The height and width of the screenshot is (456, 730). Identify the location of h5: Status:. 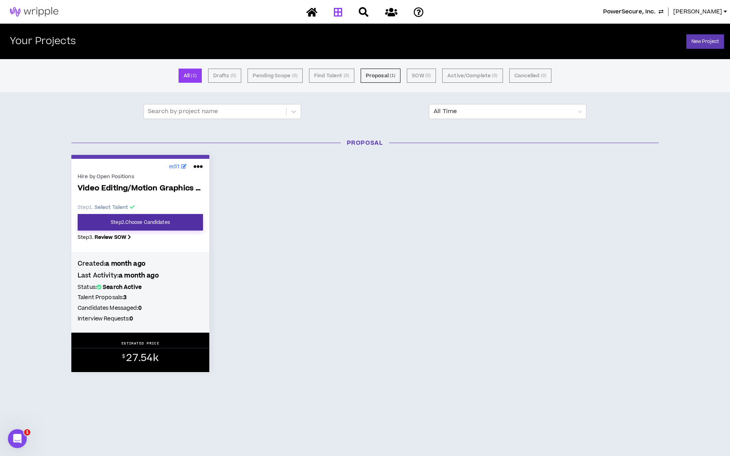
(140, 287).